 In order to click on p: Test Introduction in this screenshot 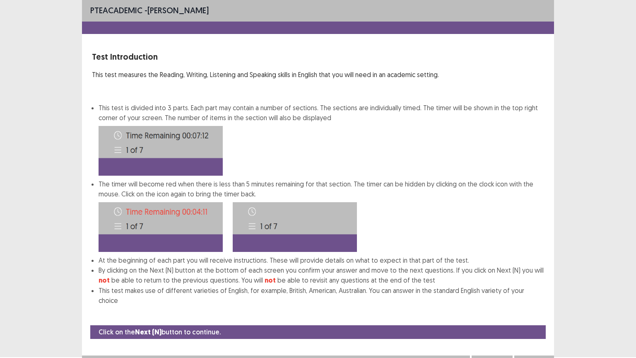, I will do `click(318, 57)`.